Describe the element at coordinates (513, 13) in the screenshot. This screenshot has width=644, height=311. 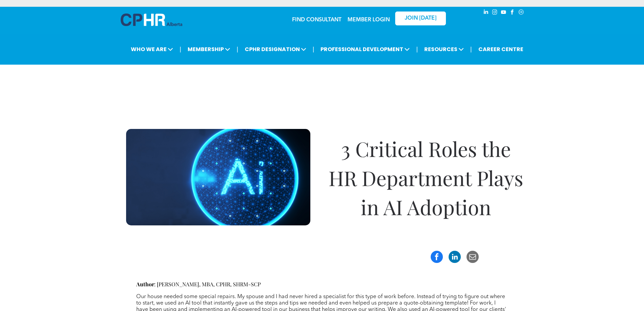
I see `a: facebook` at that location.